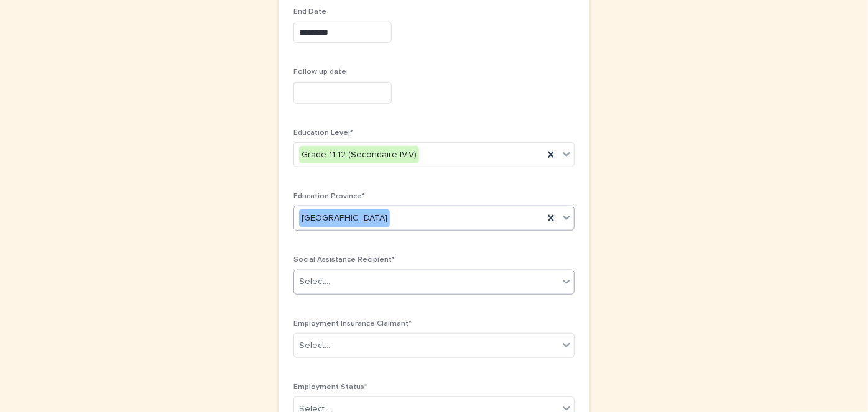 The width and height of the screenshot is (868, 412). Describe the element at coordinates (323, 133) in the screenshot. I see `span: Education Level*` at that location.